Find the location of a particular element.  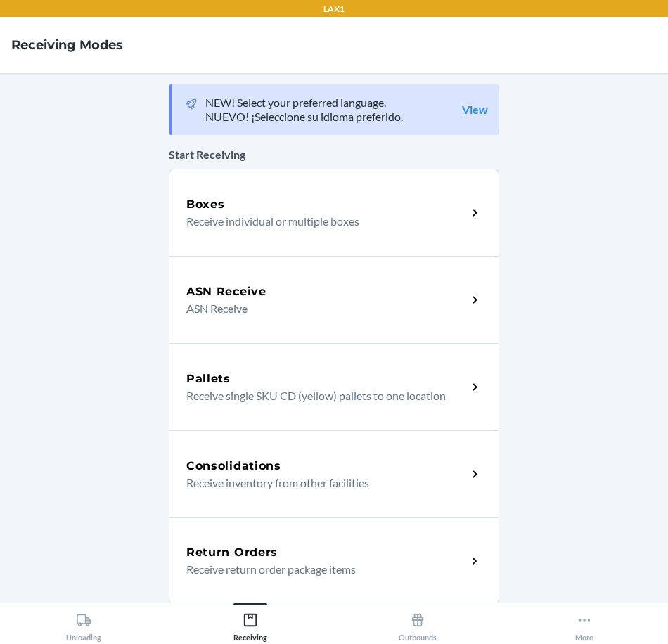

a: Return OrdersReceive return order package items is located at coordinates (334, 562).